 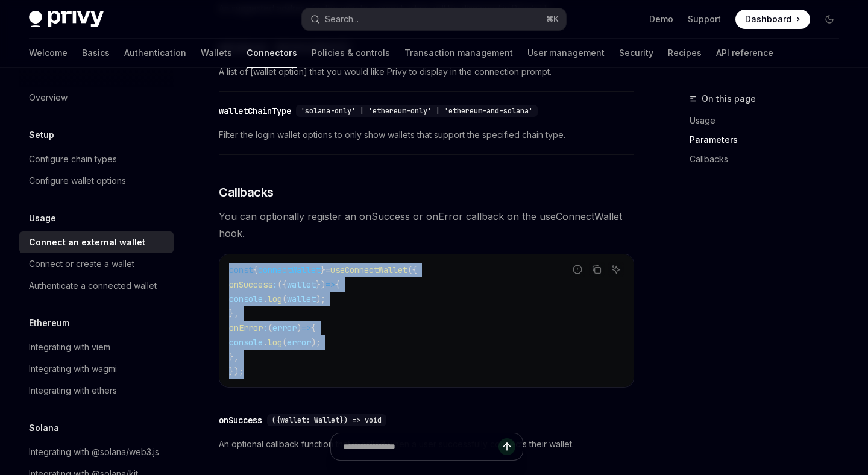 What do you see at coordinates (704, 19) in the screenshot?
I see `a: Support` at bounding box center [704, 19].